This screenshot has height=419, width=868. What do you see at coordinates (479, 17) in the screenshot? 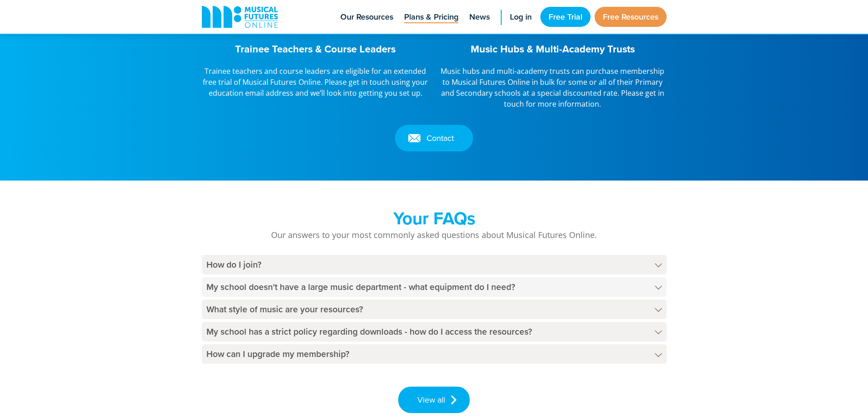
I see `span: News` at bounding box center [479, 17].